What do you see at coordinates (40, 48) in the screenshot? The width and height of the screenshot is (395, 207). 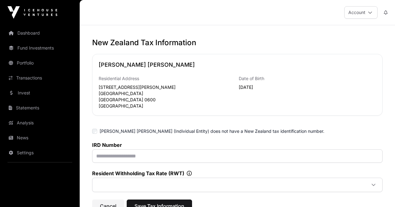 I see `a: Fund Investments` at bounding box center [40, 48].